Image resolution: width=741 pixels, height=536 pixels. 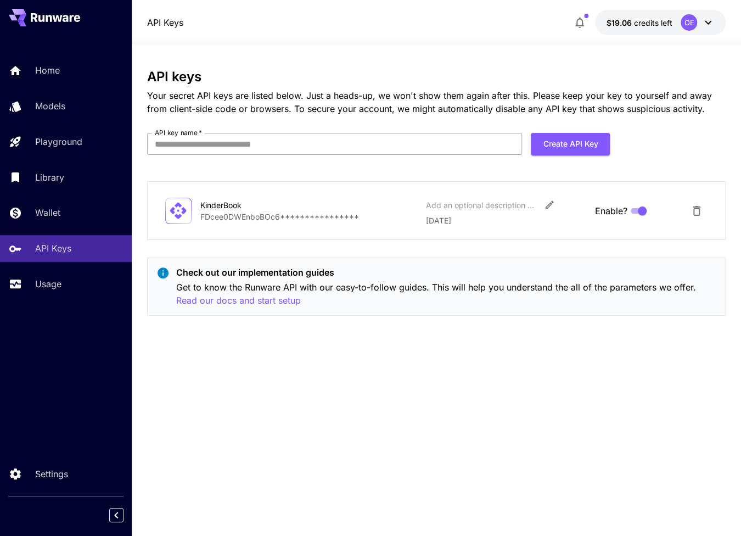 I want to click on p: Models, so click(x=50, y=106).